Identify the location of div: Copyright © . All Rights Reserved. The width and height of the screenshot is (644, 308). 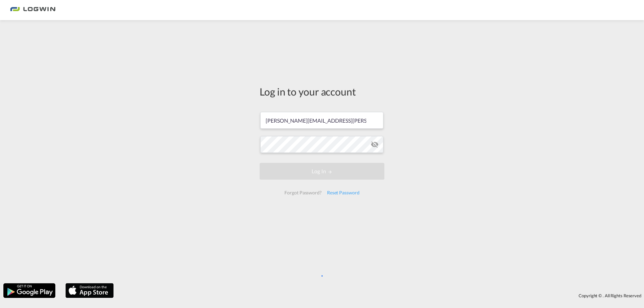
(380, 296).